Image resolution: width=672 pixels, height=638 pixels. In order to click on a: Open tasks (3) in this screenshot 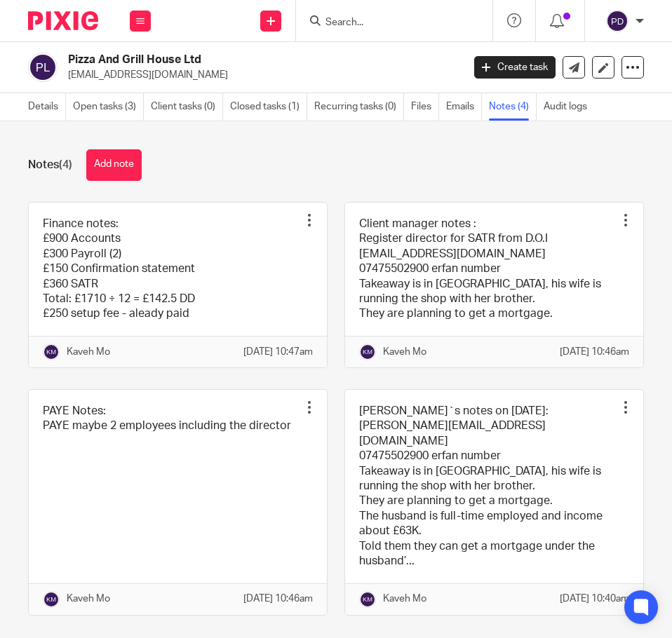, I will do `click(108, 106)`.